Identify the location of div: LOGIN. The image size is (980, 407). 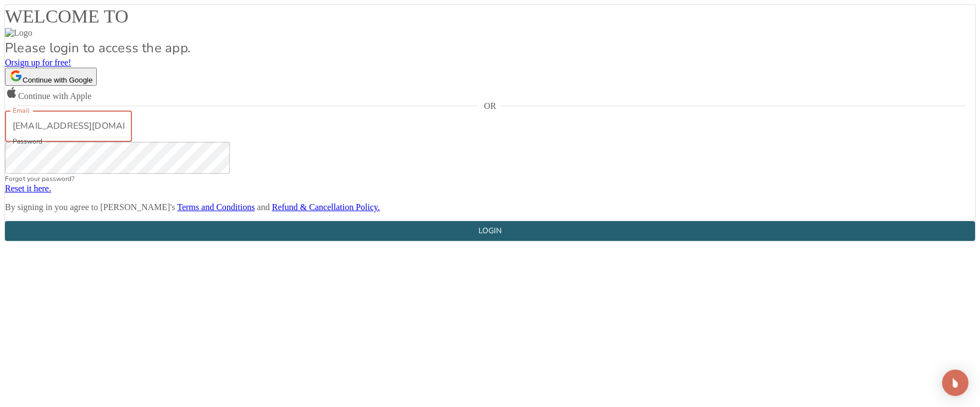
(490, 231).